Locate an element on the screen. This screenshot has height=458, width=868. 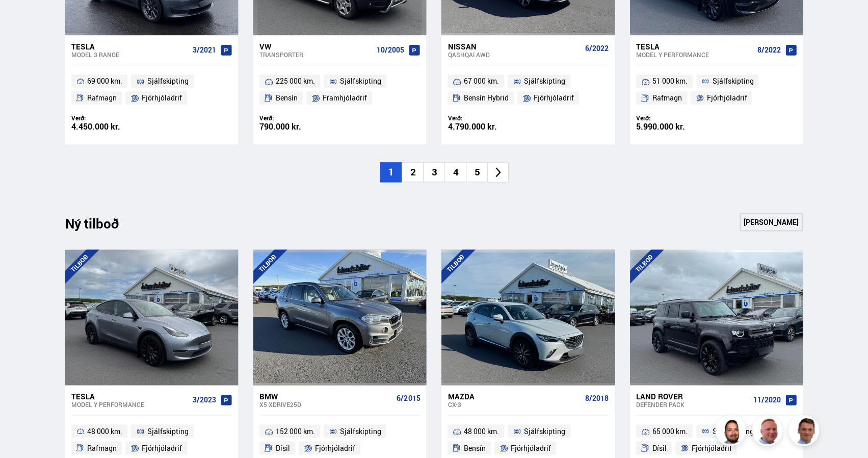
div: CX-3 is located at coordinates (514, 405).